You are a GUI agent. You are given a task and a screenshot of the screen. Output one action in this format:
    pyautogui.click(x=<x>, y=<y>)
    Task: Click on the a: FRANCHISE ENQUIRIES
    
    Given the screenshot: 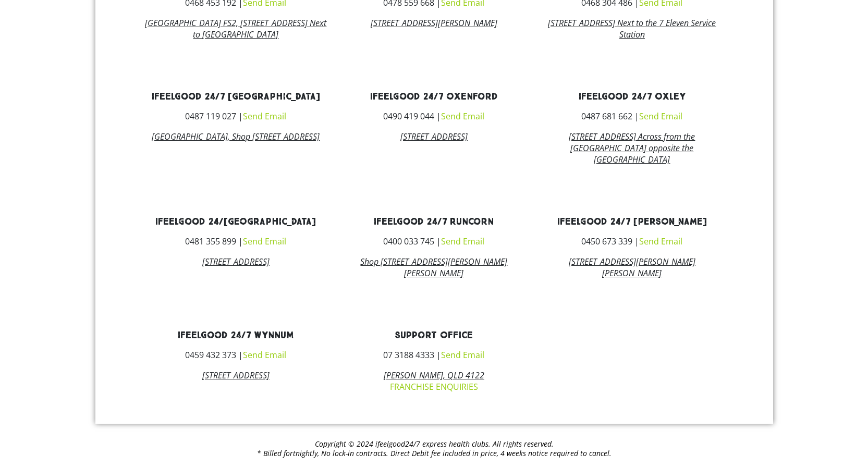 What is the action you would take?
    pyautogui.click(x=434, y=387)
    